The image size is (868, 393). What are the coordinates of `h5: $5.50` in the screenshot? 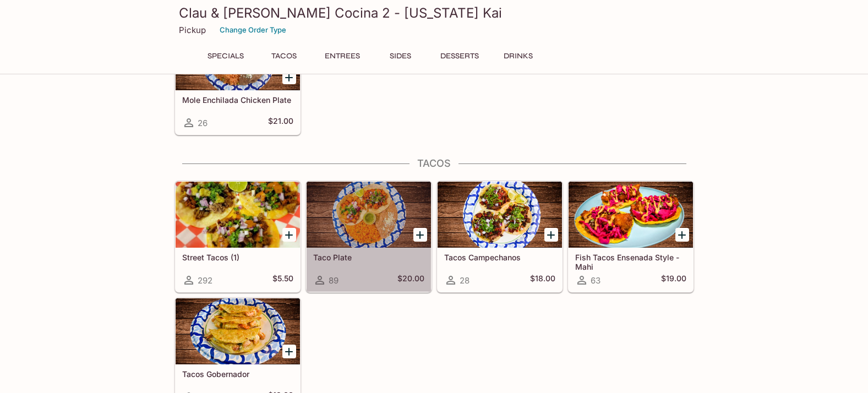 It's located at (283, 280).